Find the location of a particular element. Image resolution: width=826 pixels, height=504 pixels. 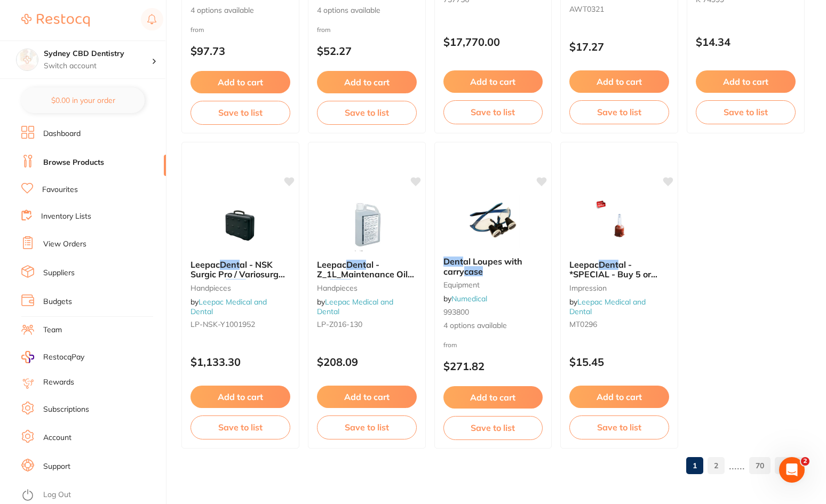

small: impression is located at coordinates (619, 288).